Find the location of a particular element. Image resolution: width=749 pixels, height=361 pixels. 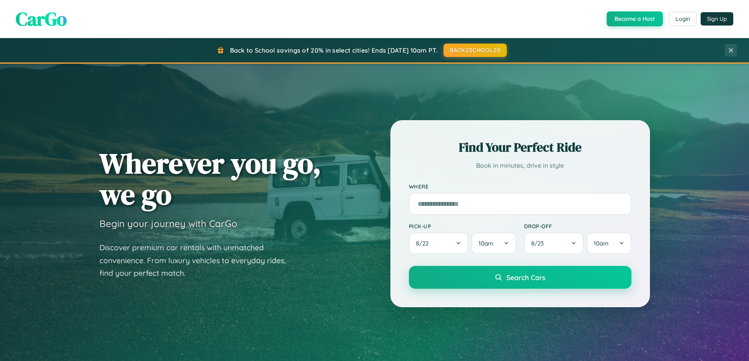

button: 8/22 is located at coordinates (439, 243).